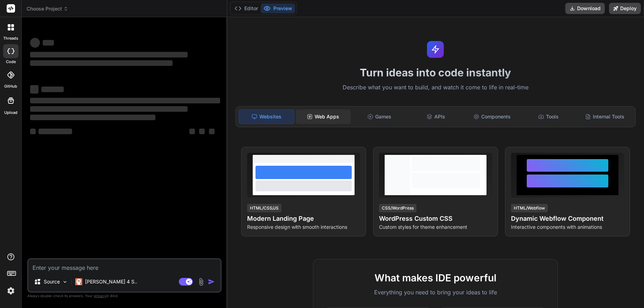 The height and width of the screenshot is (308, 644). I want to click on div: CSS/WordPress, so click(397, 208).